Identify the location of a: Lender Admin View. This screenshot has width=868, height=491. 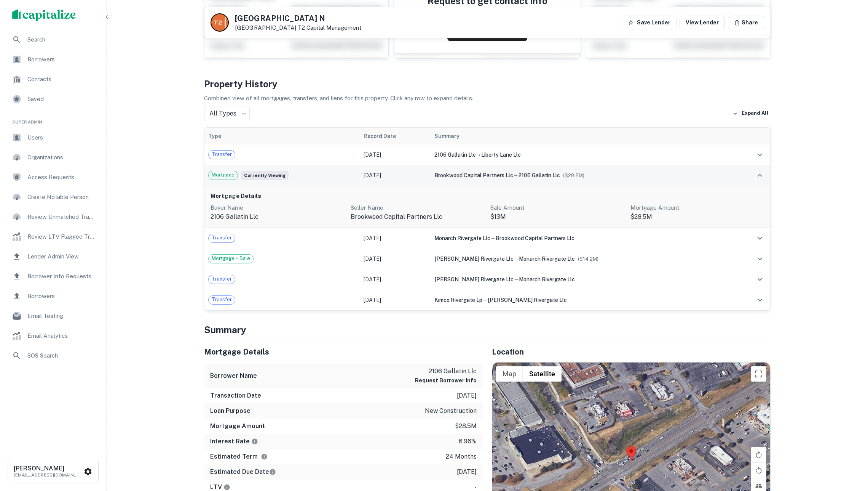
(53, 256).